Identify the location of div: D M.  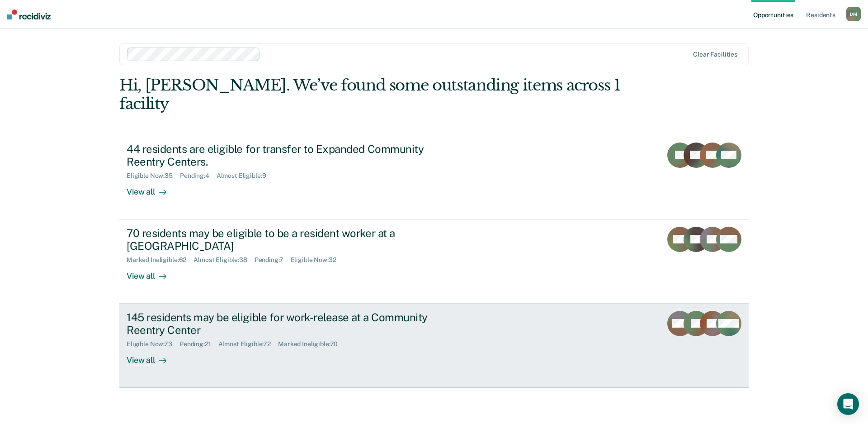
(854, 14).